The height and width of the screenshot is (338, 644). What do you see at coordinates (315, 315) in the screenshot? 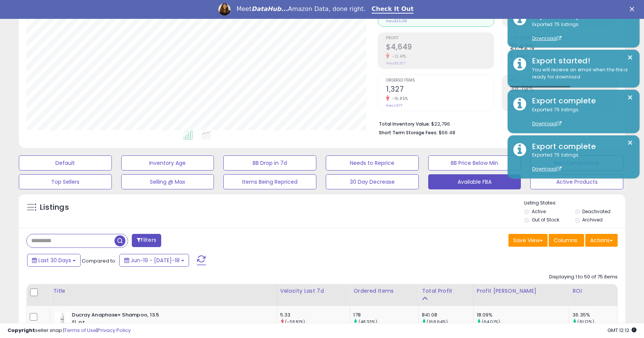
I see `div: 5.33` at bounding box center [315, 315].